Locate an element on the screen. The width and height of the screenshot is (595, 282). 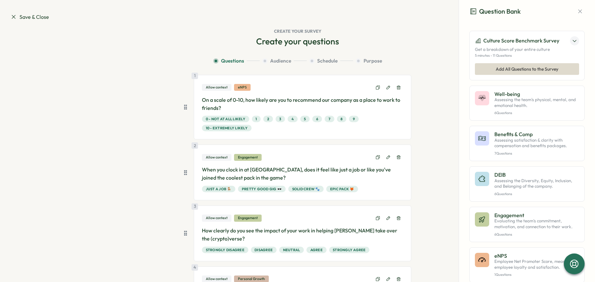
span: 5 is located at coordinates (305, 119).